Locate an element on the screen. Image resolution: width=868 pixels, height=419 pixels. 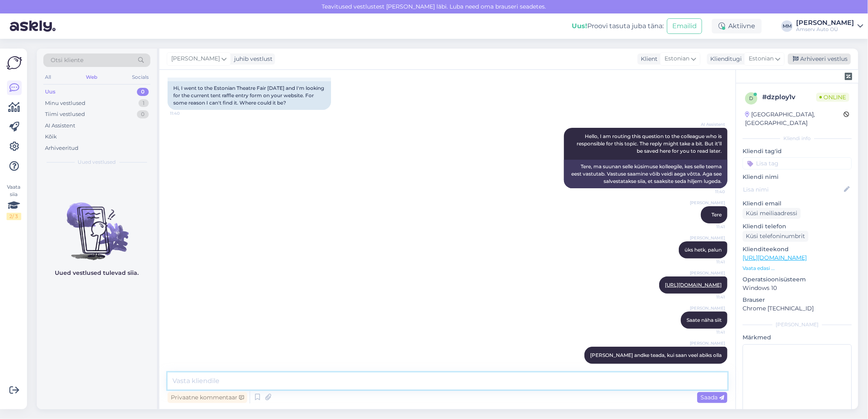
p: Kliendi telefon is located at coordinates (797, 226).